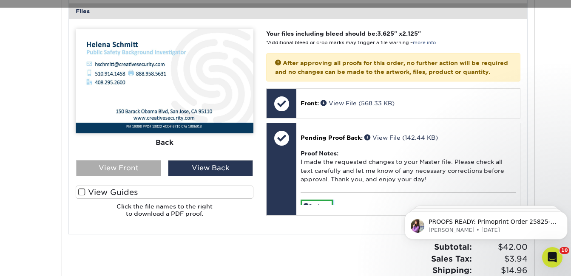  Describe the element at coordinates (319, 154) in the screenshot. I see `strong: Proof Notes:` at that location.